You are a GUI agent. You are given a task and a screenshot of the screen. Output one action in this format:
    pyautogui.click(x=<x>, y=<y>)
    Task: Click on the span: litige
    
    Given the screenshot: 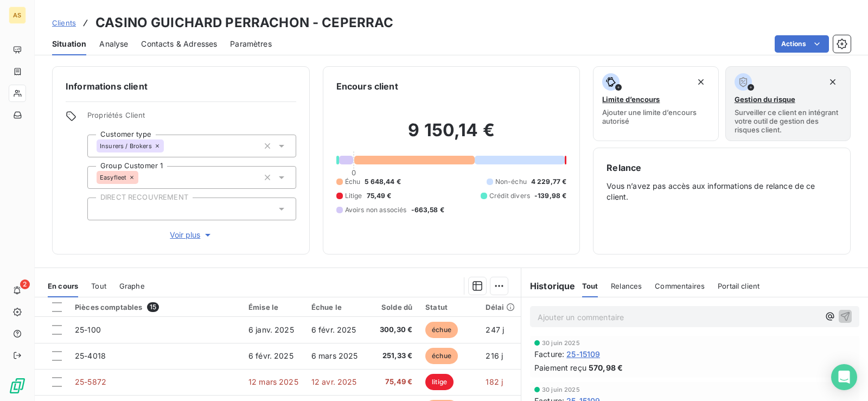 What is the action you would take?
    pyautogui.click(x=439, y=382)
    